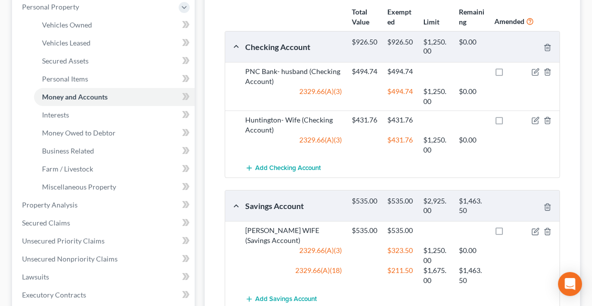  What do you see at coordinates (286, 299) in the screenshot?
I see `span: Add Savings Account` at bounding box center [286, 299].